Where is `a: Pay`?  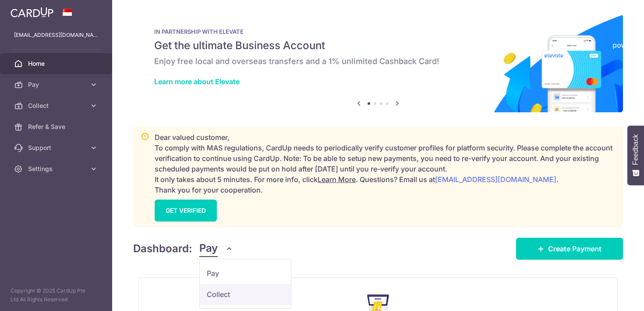 a: Pay is located at coordinates (246, 273).